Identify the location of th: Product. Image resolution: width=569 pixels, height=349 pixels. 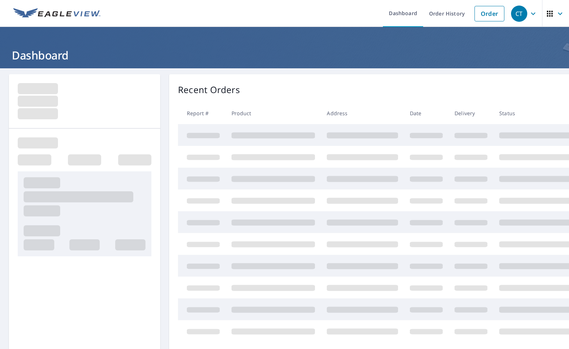
(273, 113).